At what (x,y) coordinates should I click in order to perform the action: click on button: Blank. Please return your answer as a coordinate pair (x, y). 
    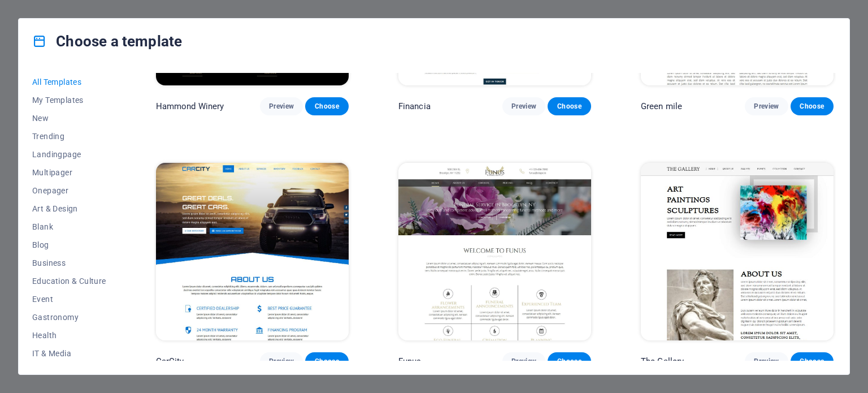
    Looking at the image, I should click on (69, 226).